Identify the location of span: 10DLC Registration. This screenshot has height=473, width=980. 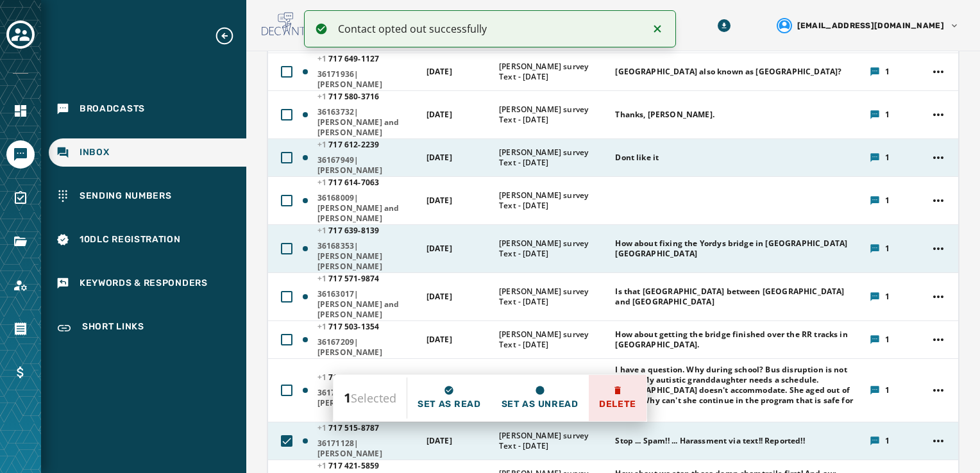
(130, 240).